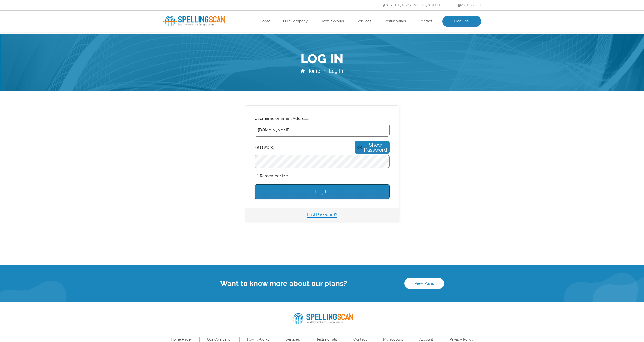 The height and width of the screenshot is (342, 644). What do you see at coordinates (284, 283) in the screenshot?
I see `h4: Want to know more about our plans?` at bounding box center [284, 283].